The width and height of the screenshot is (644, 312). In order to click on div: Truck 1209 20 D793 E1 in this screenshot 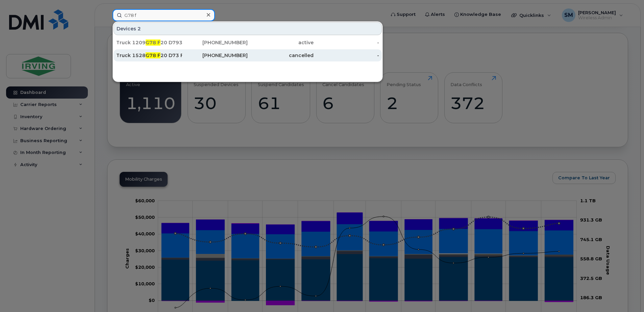, I will do `click(149, 43)`.